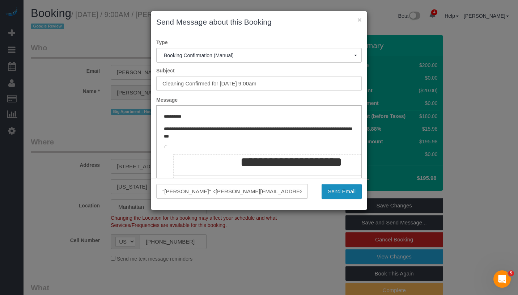 The width and height of the screenshot is (518, 295). Describe the element at coordinates (259, 55) in the screenshot. I see `button: Booking Confirmation (Manual)` at that location.